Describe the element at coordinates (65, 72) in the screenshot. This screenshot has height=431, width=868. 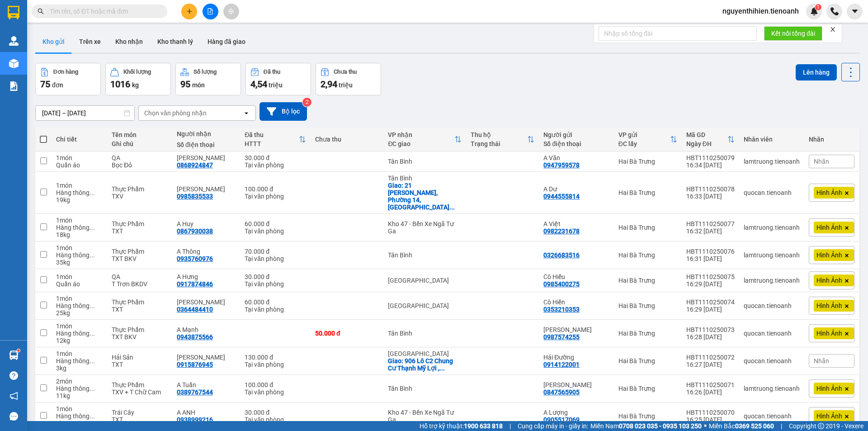
I see `div: Đơn hàng` at that location.